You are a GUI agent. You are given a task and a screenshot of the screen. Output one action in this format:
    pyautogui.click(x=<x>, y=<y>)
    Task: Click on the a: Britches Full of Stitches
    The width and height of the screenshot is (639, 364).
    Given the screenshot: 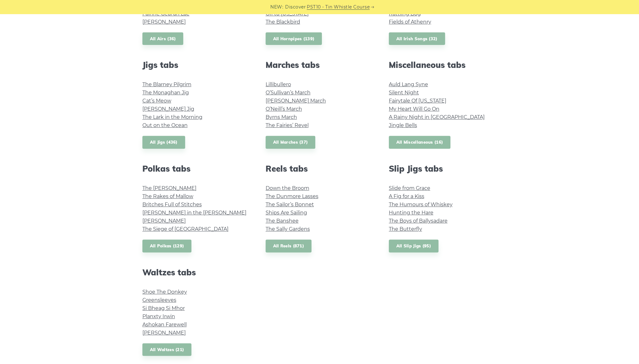 What is the action you would take?
    pyautogui.click(x=172, y=204)
    